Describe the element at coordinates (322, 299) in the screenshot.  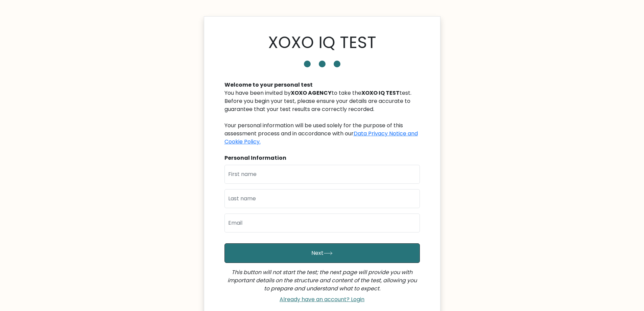
I see `a: Already have an account? Login` at that location.